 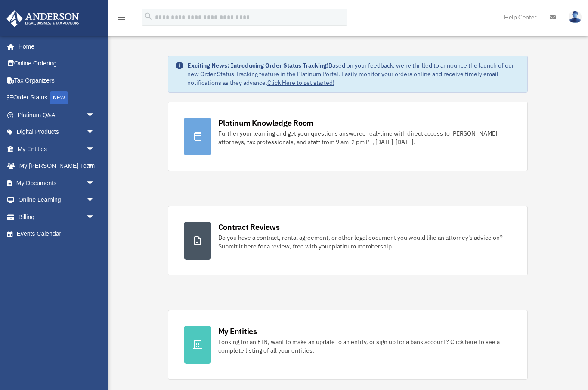 What do you see at coordinates (348, 345) in the screenshot?
I see `a: My Entities Looking for an EIN, want to make an update to an entity, or sign up for a bank accoun...` at bounding box center [348, 345].